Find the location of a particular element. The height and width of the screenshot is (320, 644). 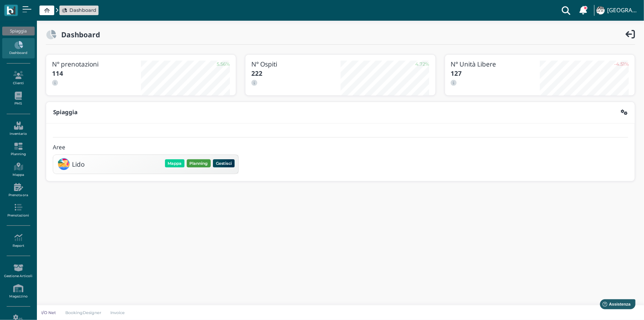

span: Dashboard is located at coordinates (83, 10).